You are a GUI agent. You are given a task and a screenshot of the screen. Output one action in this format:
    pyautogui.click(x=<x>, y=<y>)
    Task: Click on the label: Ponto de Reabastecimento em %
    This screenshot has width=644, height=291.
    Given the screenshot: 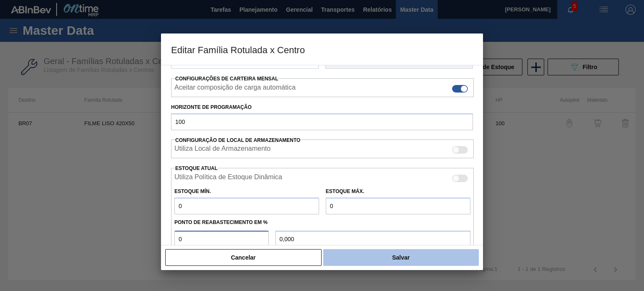 What is the action you would take?
    pyautogui.click(x=221, y=222)
    